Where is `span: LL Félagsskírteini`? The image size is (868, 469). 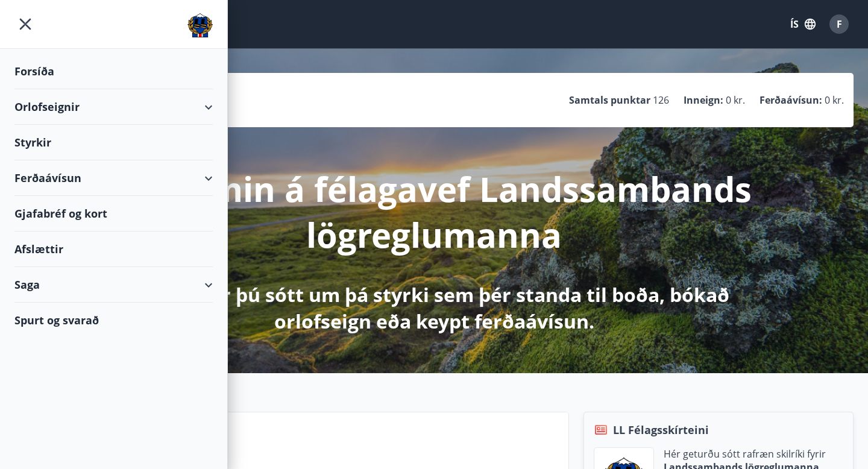 span: LL Félagsskírteini is located at coordinates (661, 430).